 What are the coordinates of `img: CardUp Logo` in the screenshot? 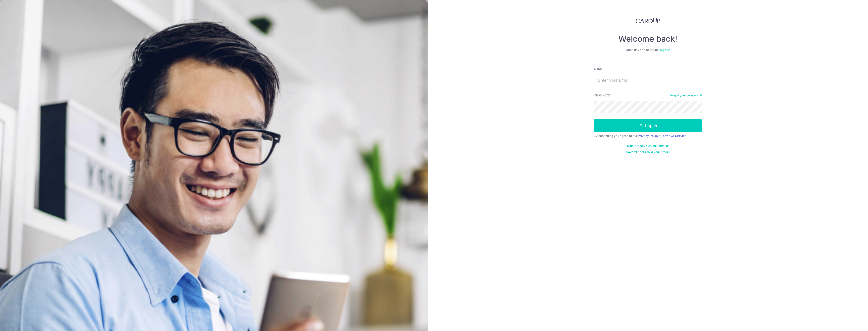 It's located at (648, 20).